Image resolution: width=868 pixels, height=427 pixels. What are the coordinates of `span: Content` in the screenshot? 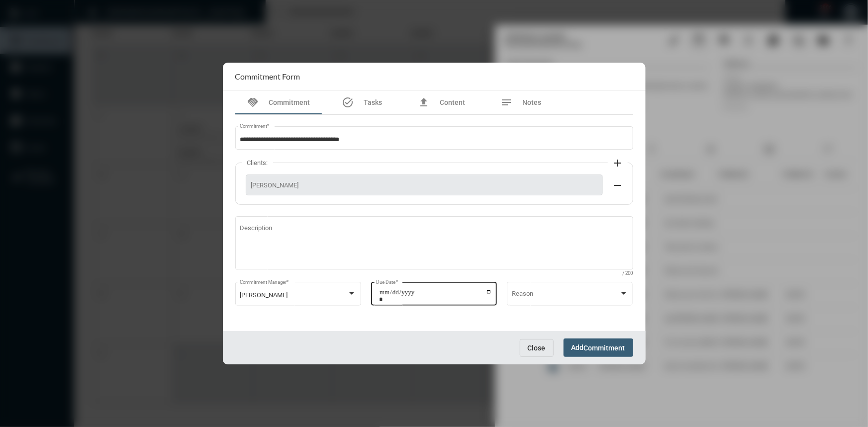 It's located at (452, 103).